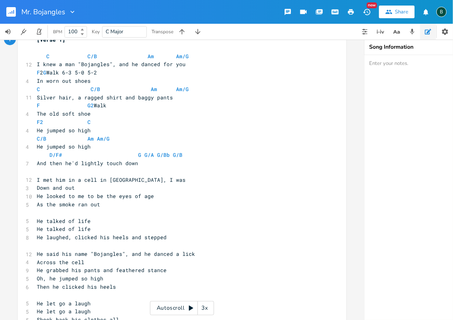 The image size is (453, 320). What do you see at coordinates (40, 122) in the screenshot?
I see `span: F2` at bounding box center [40, 122].